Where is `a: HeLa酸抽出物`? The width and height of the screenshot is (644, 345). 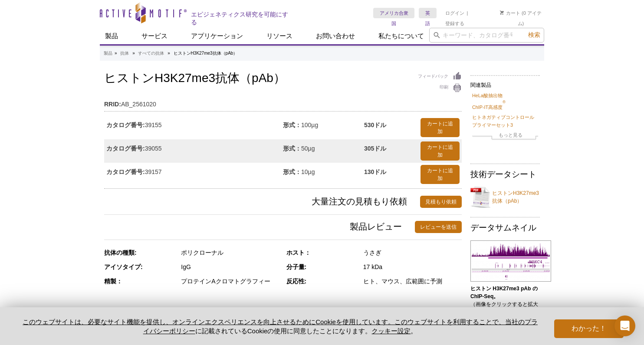
a: HeLa酸抽出物 is located at coordinates (487, 95).